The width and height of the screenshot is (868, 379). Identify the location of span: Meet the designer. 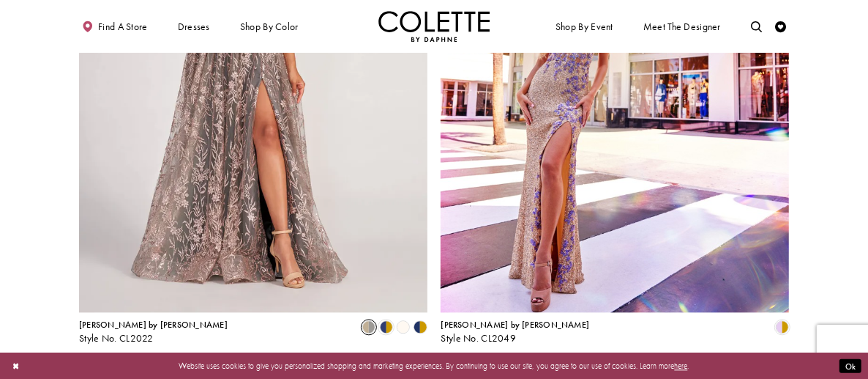
(682, 26).